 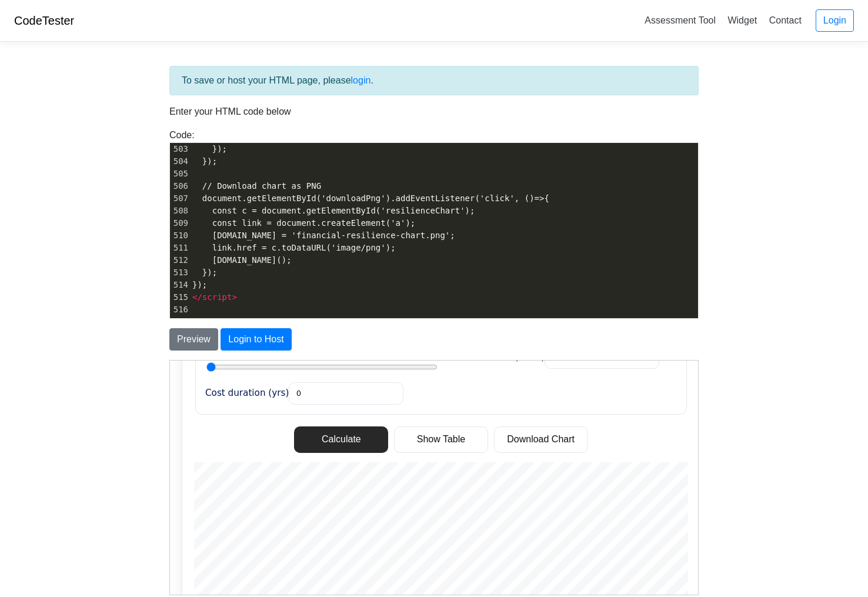 I want to click on span: // Download chart as PNG, so click(x=262, y=186).